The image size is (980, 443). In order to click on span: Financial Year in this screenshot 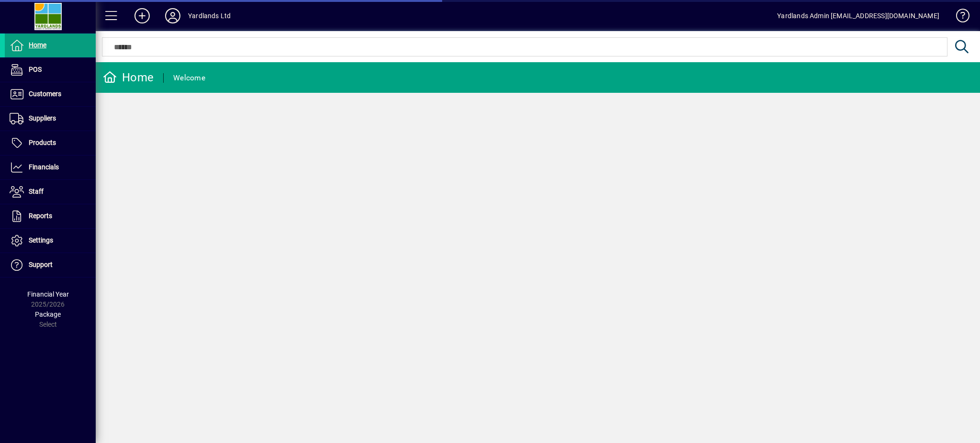, I will do `click(48, 294)`.